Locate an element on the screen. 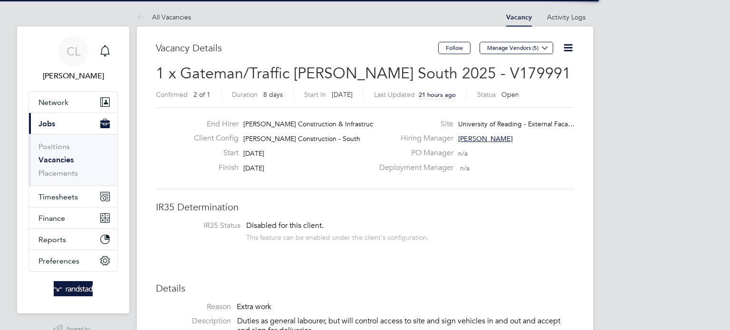 The image size is (730, 330). span: CL is located at coordinates (73, 51).